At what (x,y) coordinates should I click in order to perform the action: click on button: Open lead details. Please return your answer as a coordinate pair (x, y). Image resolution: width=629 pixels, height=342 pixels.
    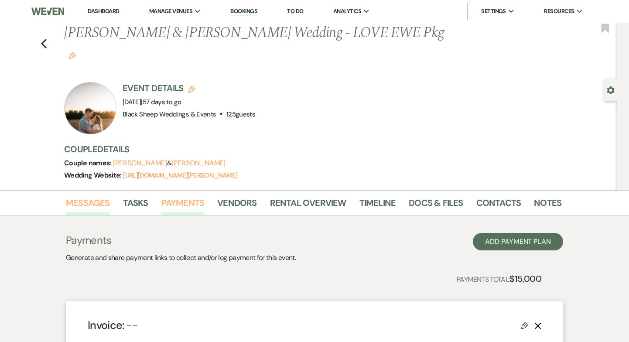
    Looking at the image, I should click on (611, 89).